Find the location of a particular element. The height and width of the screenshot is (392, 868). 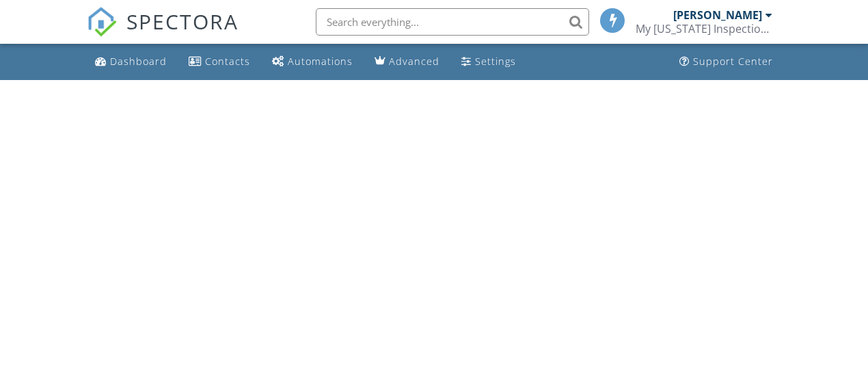

a: Contacts is located at coordinates (220, 61).